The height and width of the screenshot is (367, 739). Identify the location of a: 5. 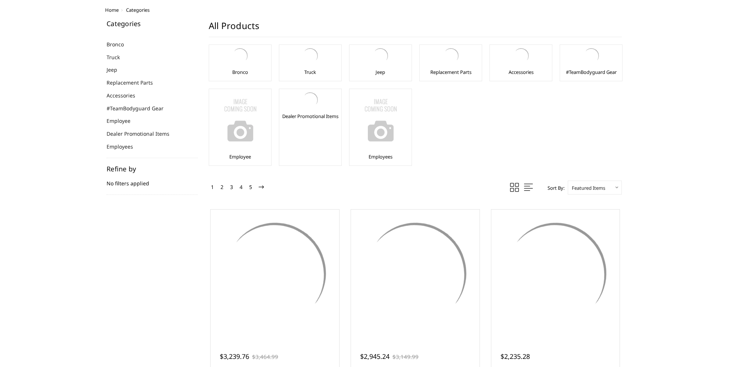
(251, 187).